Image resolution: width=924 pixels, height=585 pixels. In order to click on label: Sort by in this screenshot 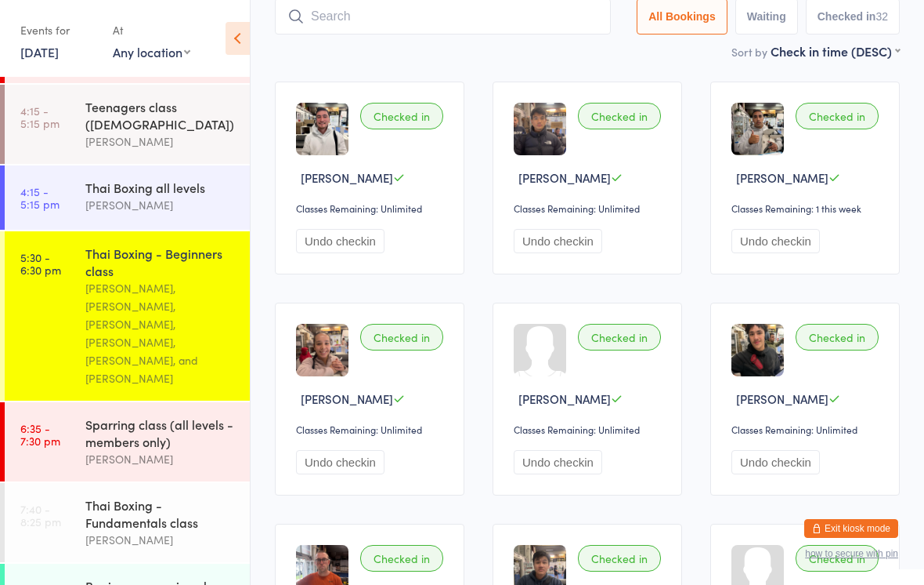, I will do `click(749, 52)`.